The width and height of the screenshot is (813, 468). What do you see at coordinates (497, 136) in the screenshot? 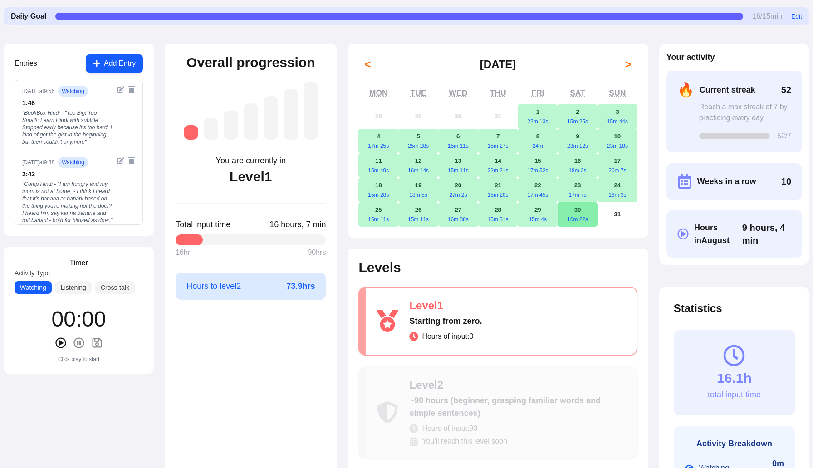
I see `abbr: August 7, 2025` at bounding box center [497, 136].